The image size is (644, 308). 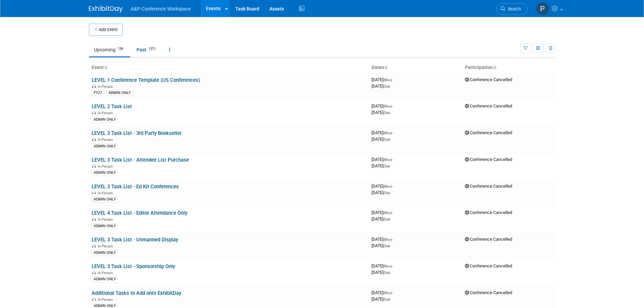 What do you see at coordinates (111, 107) in the screenshot?
I see `a: LEVEL 2 Task List` at bounding box center [111, 107].